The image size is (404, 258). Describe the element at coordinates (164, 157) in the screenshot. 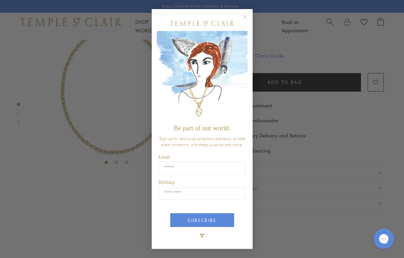

I see `span: Email` at that location.